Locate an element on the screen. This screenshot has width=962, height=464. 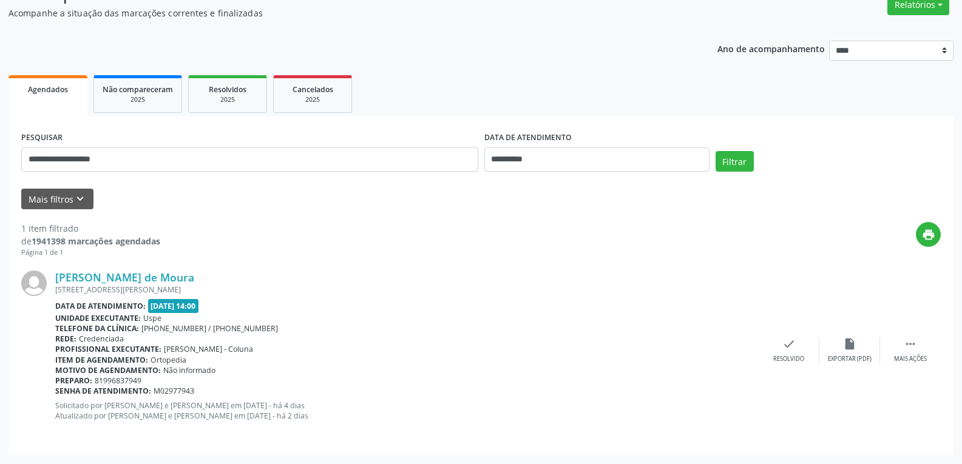
span: Ortopedia is located at coordinates (168, 360).